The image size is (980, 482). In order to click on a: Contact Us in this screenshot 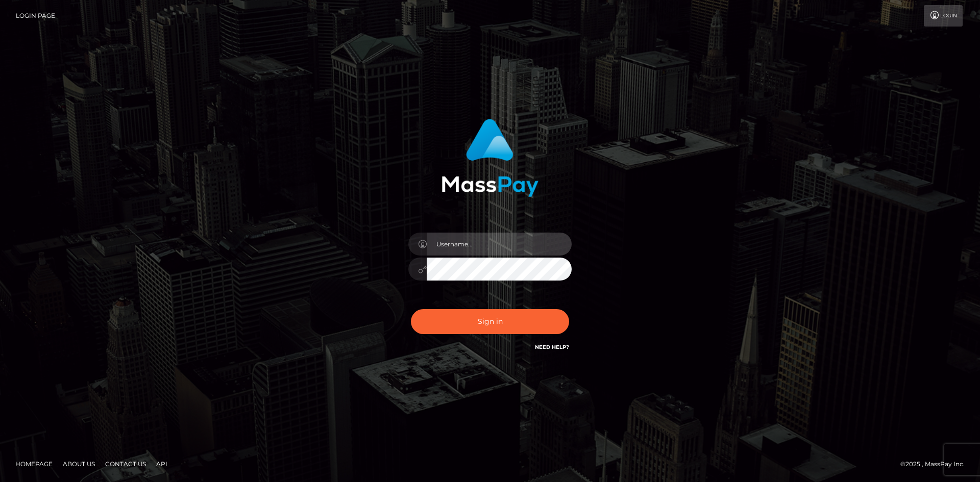, I will do `click(125, 463)`.